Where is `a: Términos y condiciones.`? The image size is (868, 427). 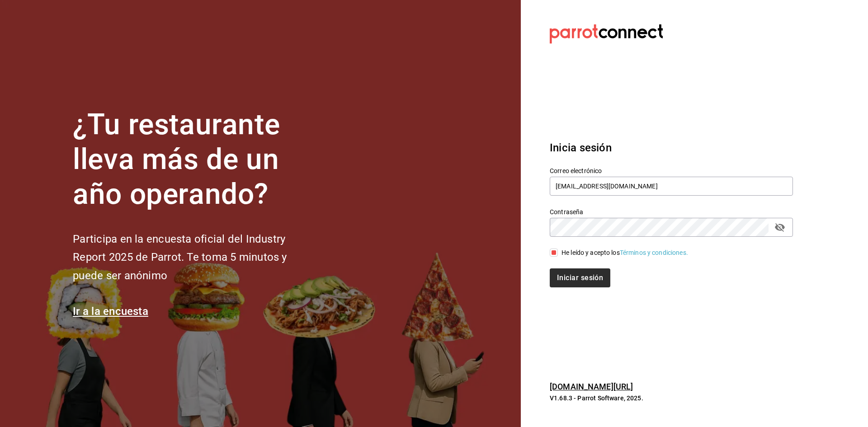 a: Términos y condiciones. is located at coordinates (654, 253).